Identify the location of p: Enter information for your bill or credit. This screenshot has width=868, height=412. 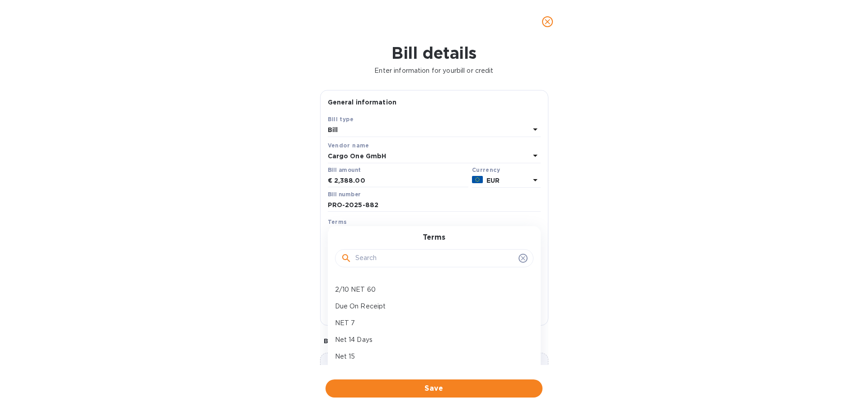
(434, 71).